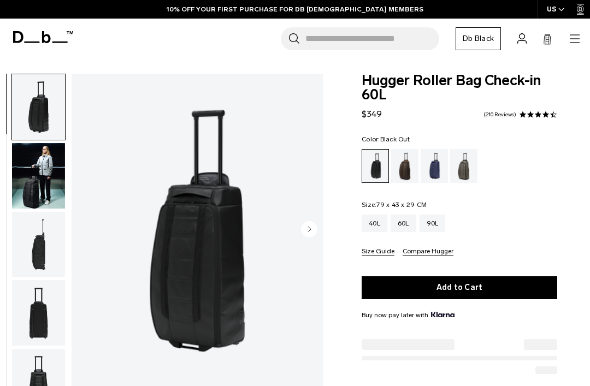 The width and height of the screenshot is (590, 386). What do you see at coordinates (478, 39) in the screenshot?
I see `a: Db Black` at bounding box center [478, 39].